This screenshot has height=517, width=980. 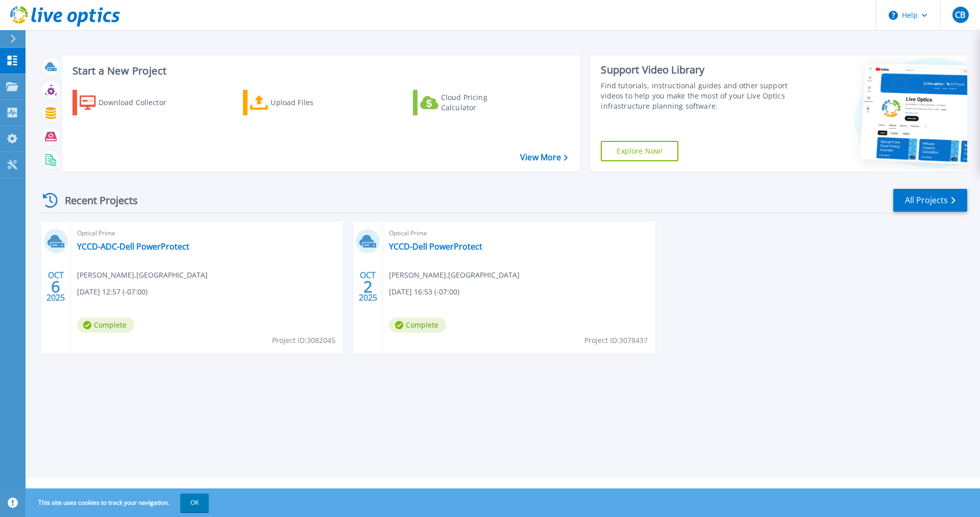 What do you see at coordinates (133, 247) in the screenshot?
I see `a: YCCD-ADC-Dell PowerProtect` at bounding box center [133, 247].